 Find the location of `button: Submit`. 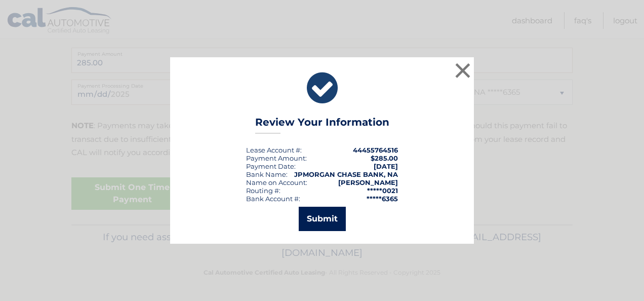

button: Submit is located at coordinates (322, 218).